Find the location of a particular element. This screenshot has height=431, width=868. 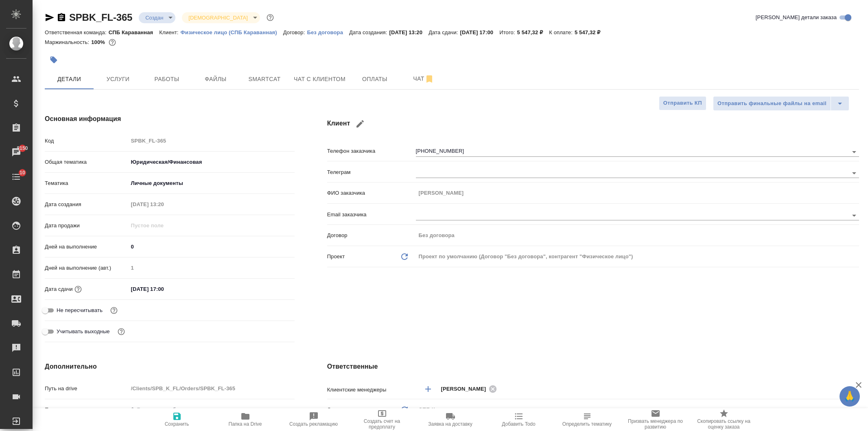

h4: Дополнительно is located at coordinates (170, 367).